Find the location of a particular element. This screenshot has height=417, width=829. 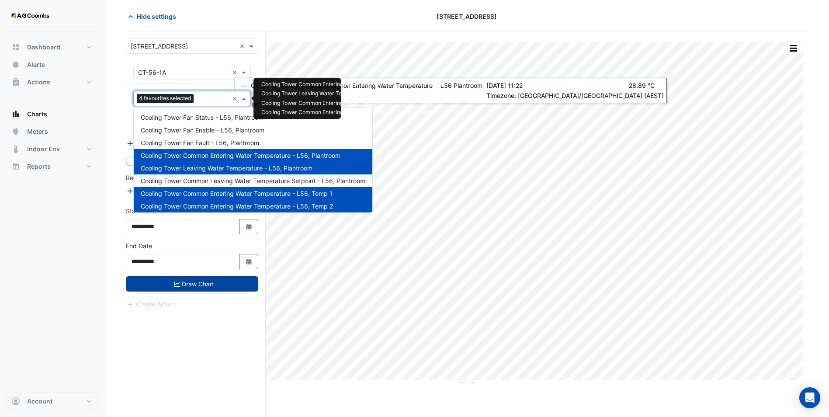

label: Start Date is located at coordinates (140, 211).